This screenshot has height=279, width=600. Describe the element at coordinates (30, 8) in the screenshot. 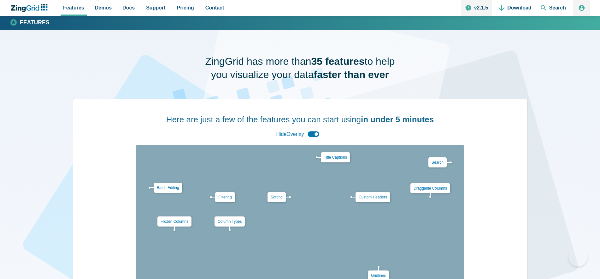

I see `a: ZingChart Logo. Click to return to the homepage` at that location.